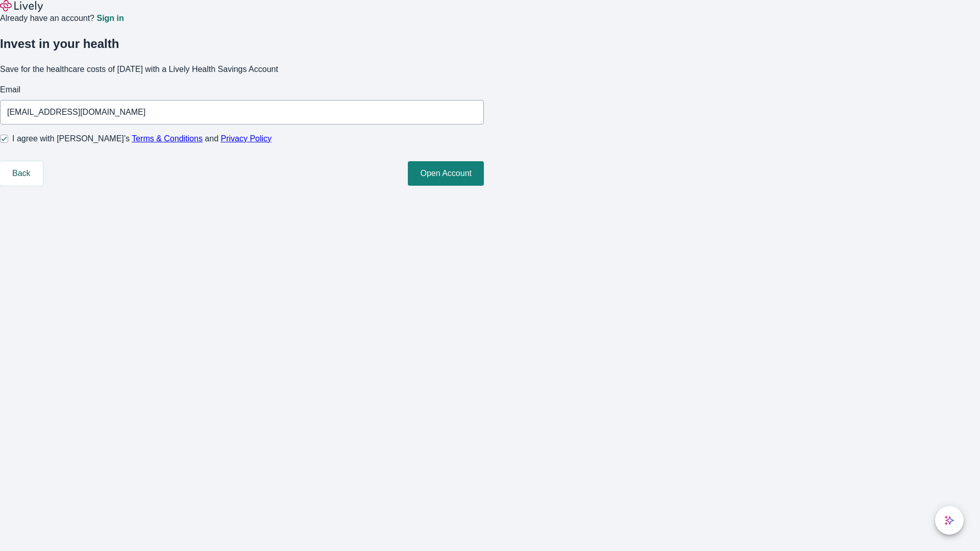 This screenshot has width=980, height=551. What do you see at coordinates (247, 138) in the screenshot?
I see `a: Privacy Policy` at bounding box center [247, 138].